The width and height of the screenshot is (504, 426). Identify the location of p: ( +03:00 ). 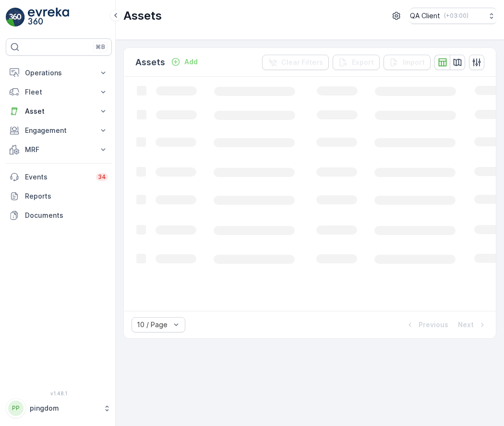
(456, 16).